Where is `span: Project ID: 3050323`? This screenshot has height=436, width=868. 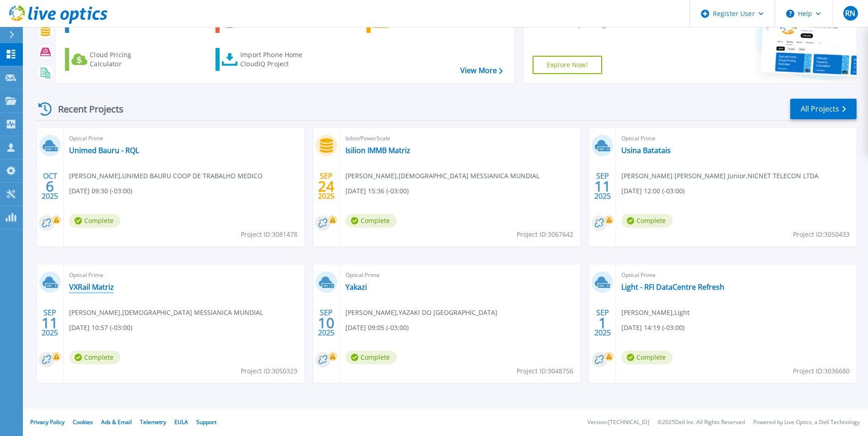 span: Project ID: 3050323 is located at coordinates (269, 371).